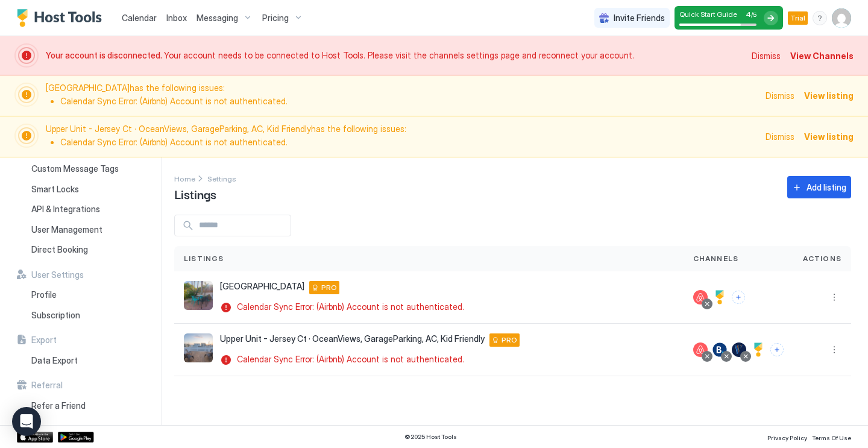  Describe the element at coordinates (66, 209) in the screenshot. I see `span: API & Integrations` at that location.